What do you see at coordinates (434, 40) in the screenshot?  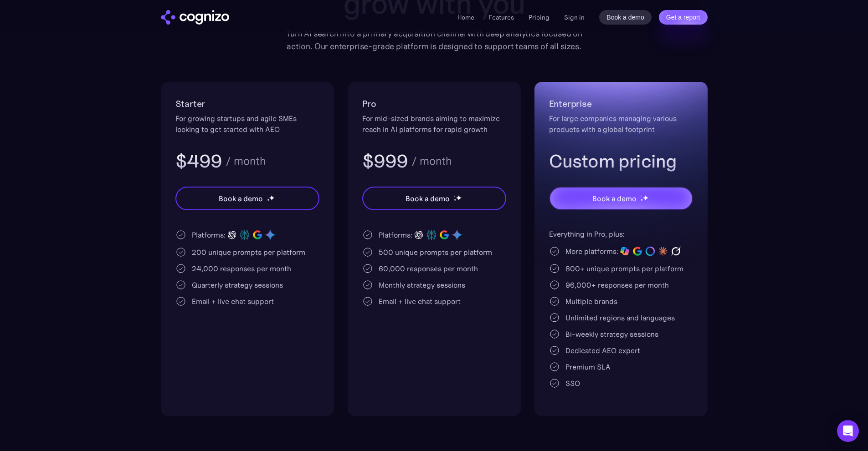 I see `div: Turn AI search into a primary acquisition channel with deep analytics focused on action. Our ente...` at bounding box center [434, 40].